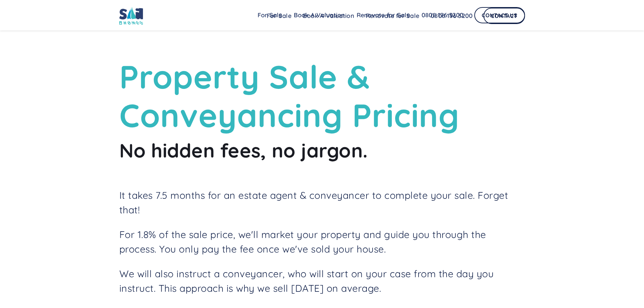 The height and width of the screenshot is (308, 644). What do you see at coordinates (392, 16) in the screenshot?
I see `a: Renovate for Sale` at bounding box center [392, 16].